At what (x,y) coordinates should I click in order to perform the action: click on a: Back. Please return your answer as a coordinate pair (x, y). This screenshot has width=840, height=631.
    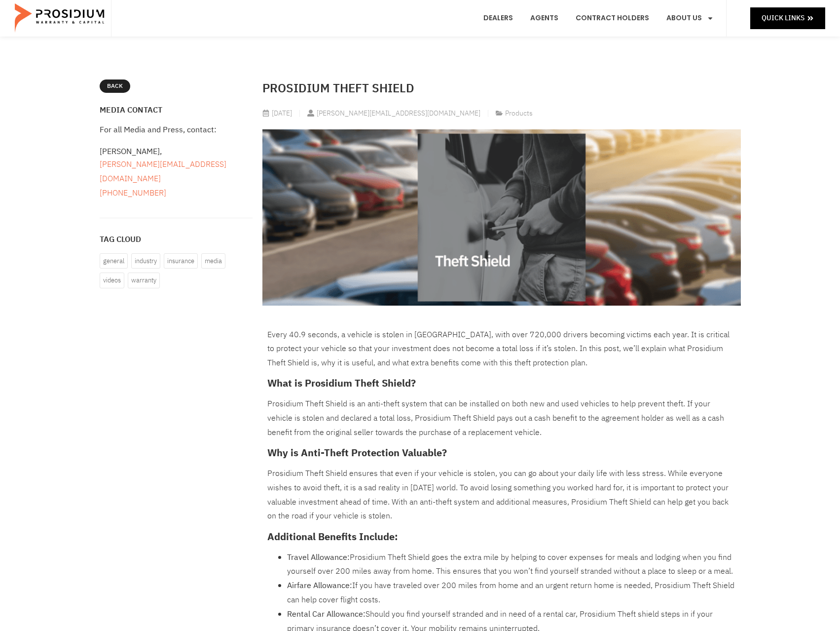
    Looking at the image, I should click on (115, 87).